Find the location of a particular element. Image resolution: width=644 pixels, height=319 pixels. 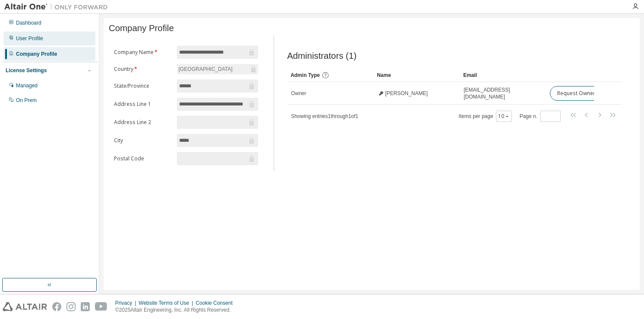

span: Owner is located at coordinates (298, 93).